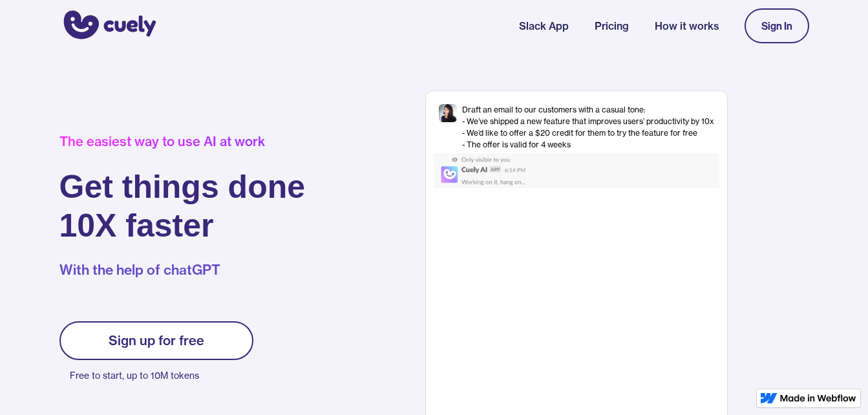 The width and height of the screenshot is (868, 415). What do you see at coordinates (182, 270) in the screenshot?
I see `p: With the help of chatGPT` at bounding box center [182, 270].